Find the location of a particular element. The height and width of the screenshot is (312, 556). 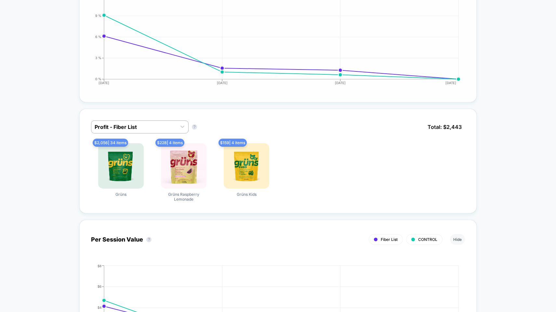

span: $ 228 | 4 items is located at coordinates (170, 143).